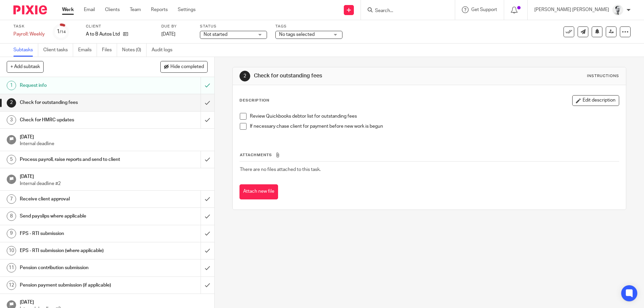 Image resolution: width=644 pixels, height=308 pixels. Describe the element at coordinates (88, 50) in the screenshot. I see `a: Emails` at that location.